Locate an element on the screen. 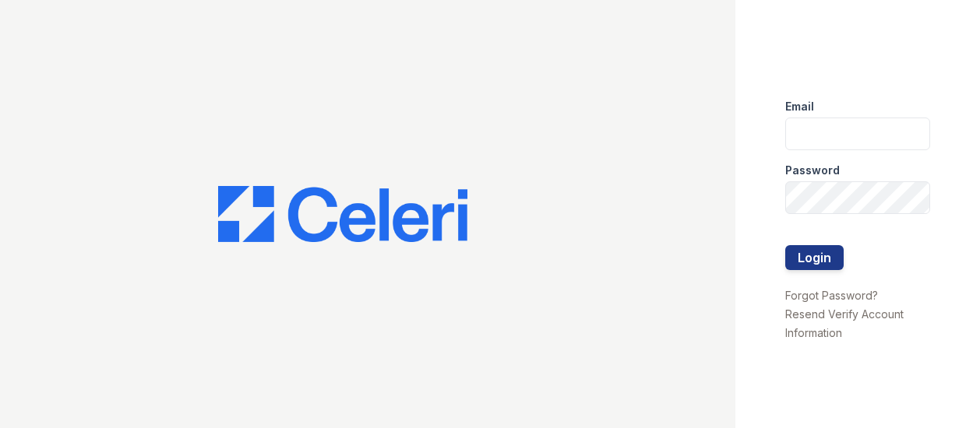 This screenshot has width=980, height=428. a: Forgot Password? is located at coordinates (831, 295).